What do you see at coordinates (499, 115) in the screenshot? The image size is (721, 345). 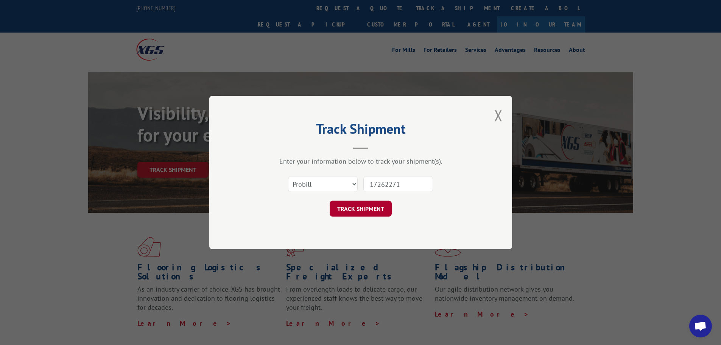 I see `button: Close modal` at bounding box center [499, 115].